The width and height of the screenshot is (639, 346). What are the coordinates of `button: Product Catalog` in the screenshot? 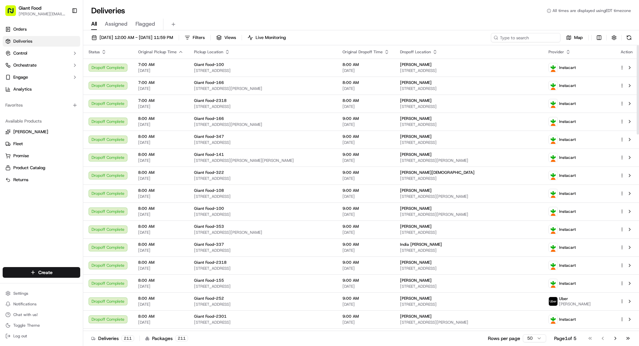 It's located at (41, 168).